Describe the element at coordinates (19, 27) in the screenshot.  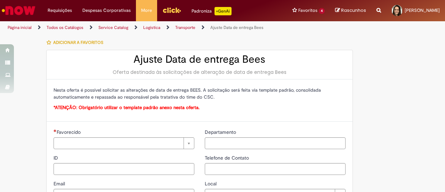
I see `a: Página inicial` at that location.